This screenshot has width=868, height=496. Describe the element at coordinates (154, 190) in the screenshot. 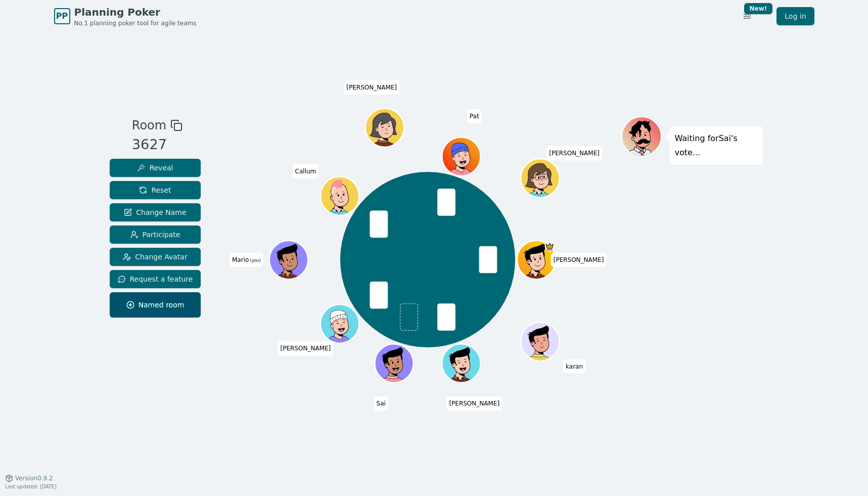

I see `span: Reset` at that location.